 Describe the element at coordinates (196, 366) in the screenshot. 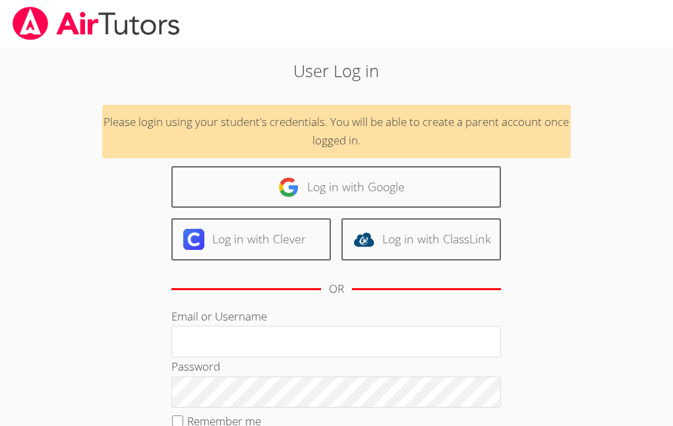

I see `label: Password` at that location.